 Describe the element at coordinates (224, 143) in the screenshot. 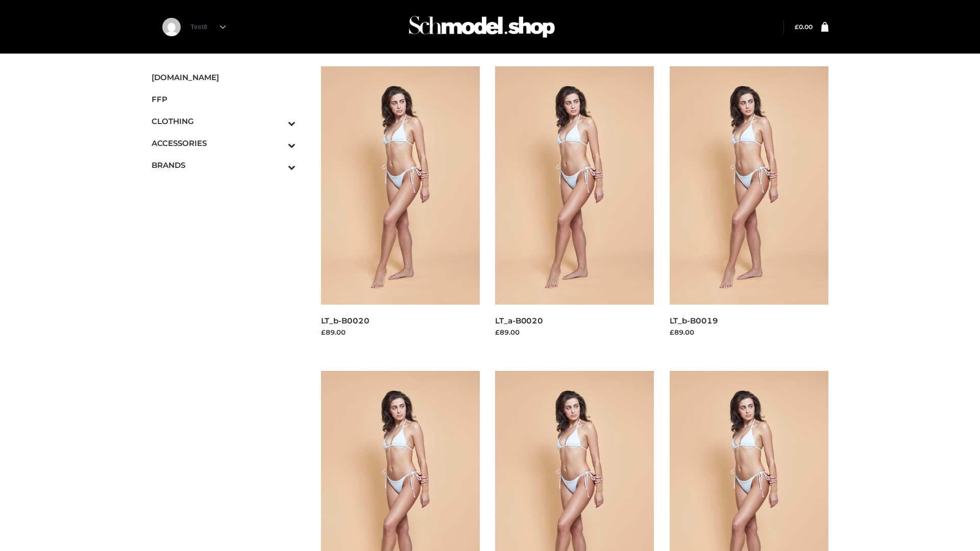

I see `a: ACCESSORIESToggle Submenu` at that location.